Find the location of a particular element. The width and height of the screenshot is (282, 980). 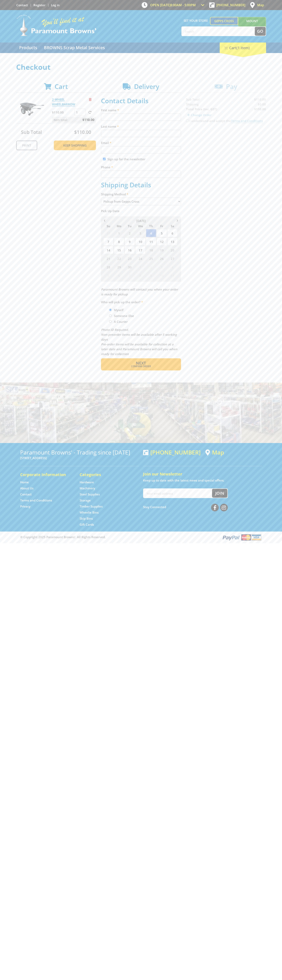

span: Set your store is located at coordinates (196, 20).